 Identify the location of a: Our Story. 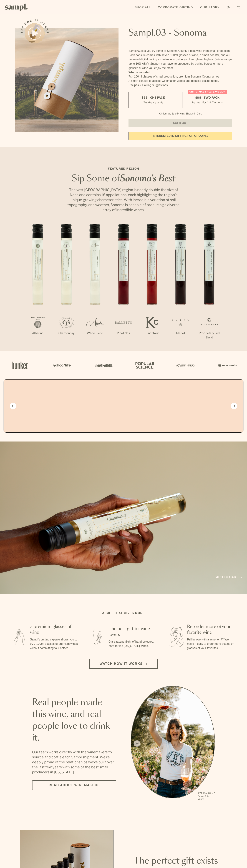
(210, 7).